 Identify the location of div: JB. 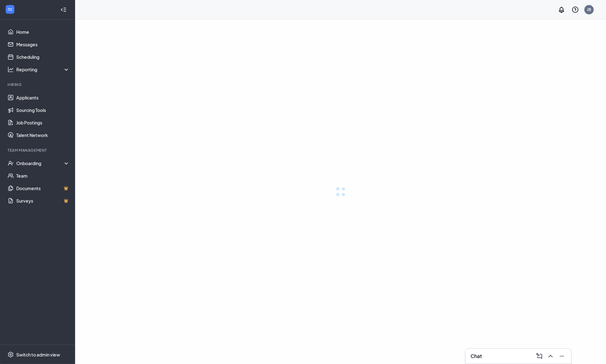
(589, 10).